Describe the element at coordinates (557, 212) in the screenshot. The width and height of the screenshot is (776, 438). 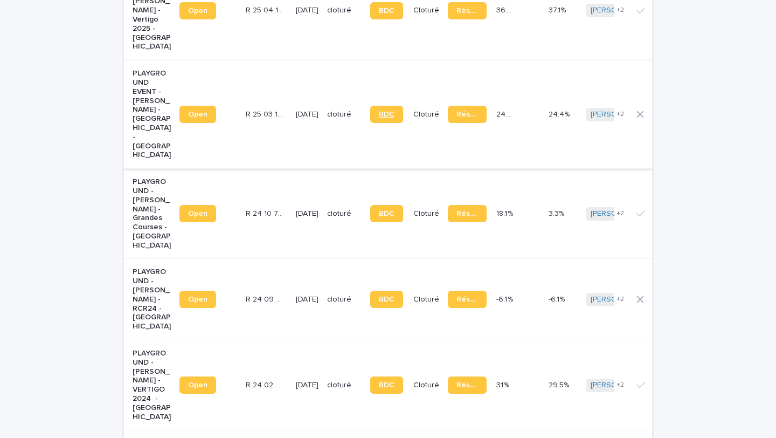
I see `p: 3.3%` at that location.